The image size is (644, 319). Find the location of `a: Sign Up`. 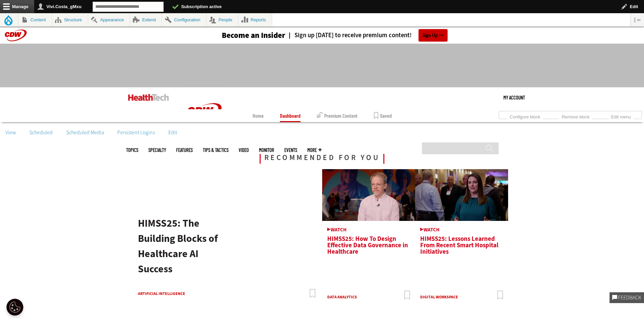

a: Sign Up is located at coordinates (433, 35).